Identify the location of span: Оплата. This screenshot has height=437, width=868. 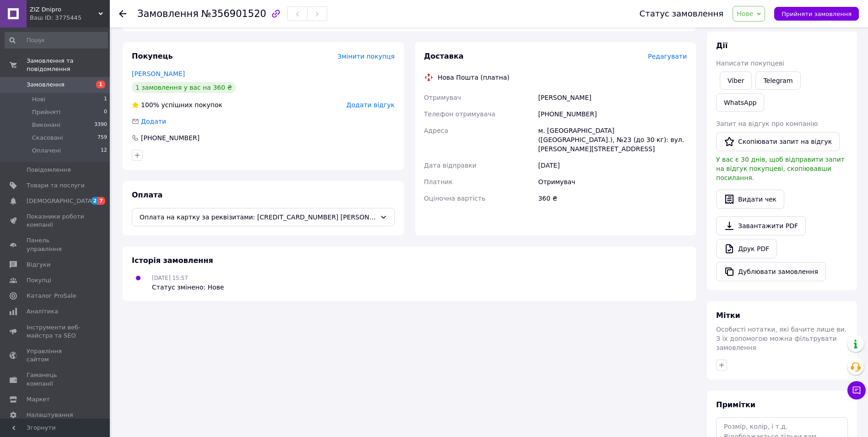
(147, 195).